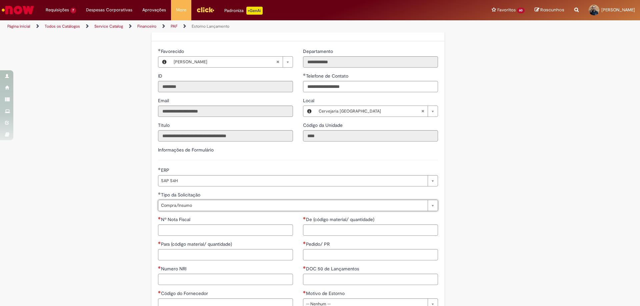  I want to click on span: DOC 50 de Lançamentos, so click(333, 269).